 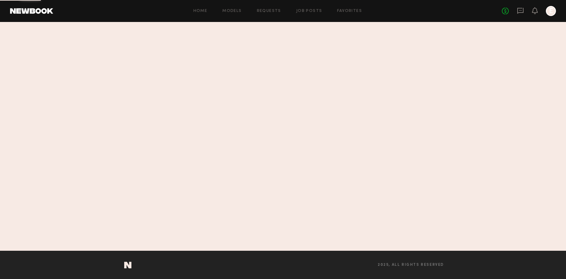 What do you see at coordinates (309, 11) in the screenshot?
I see `a: Job Posts` at bounding box center [309, 11].